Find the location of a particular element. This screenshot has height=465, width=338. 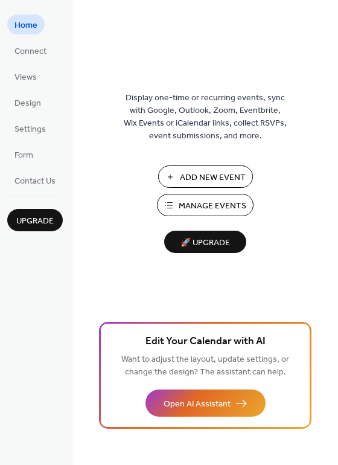

span: Display one-time or recurring events, sync with Google, Outlook, Zoom, Eventbrite, Wix Events or ... is located at coordinates (206, 117).